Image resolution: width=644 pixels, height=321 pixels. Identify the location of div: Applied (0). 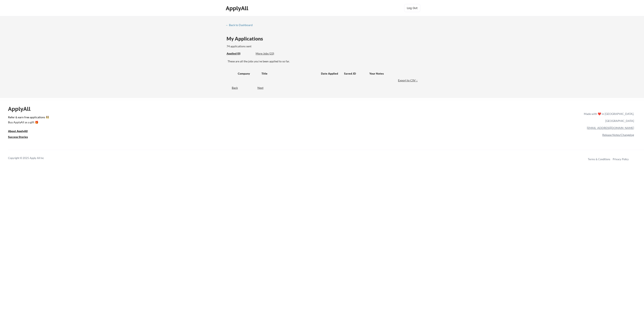
(239, 53).